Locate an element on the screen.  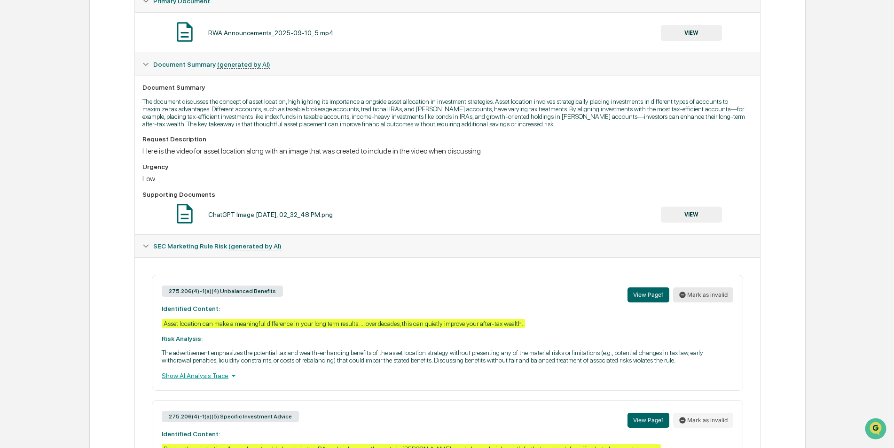
span: Pylon is located at coordinates (103, 163).